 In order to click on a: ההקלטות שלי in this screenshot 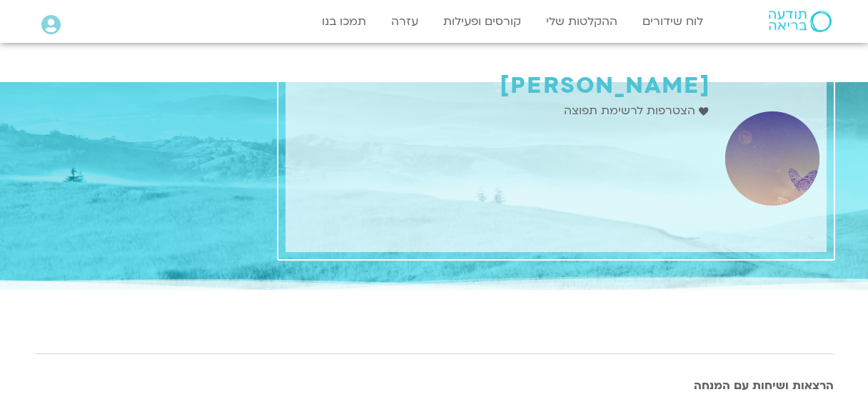, I will do `click(582, 22)`.